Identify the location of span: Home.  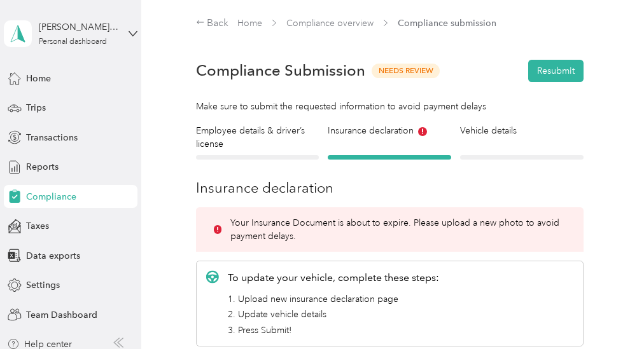
(38, 79).